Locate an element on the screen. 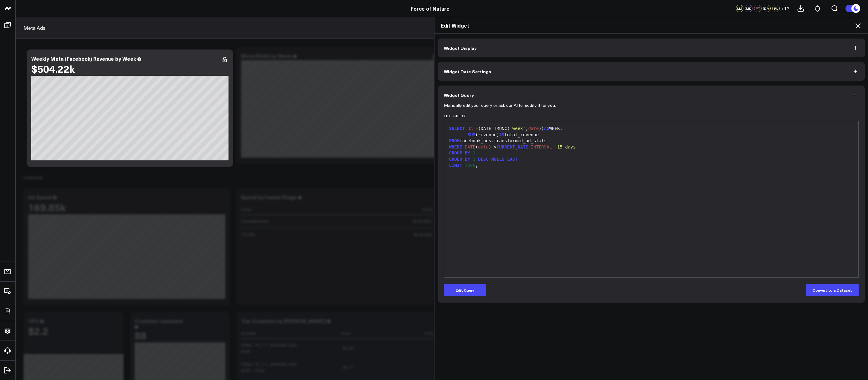  span: ORDER is located at coordinates (455, 159).